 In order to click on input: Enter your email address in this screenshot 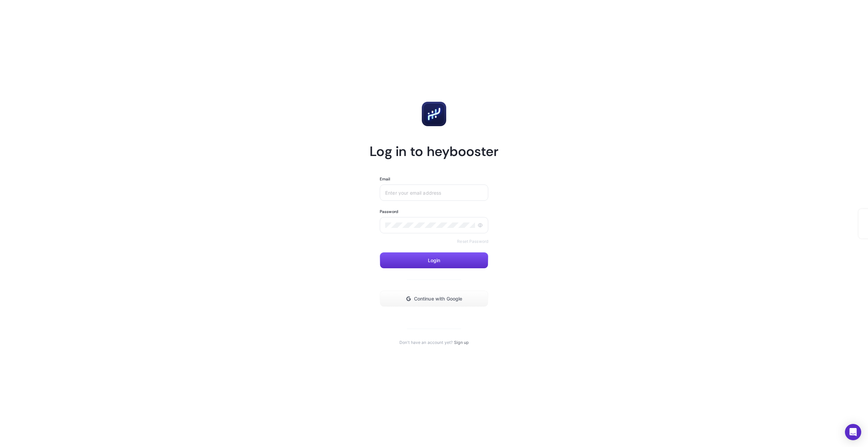, I will do `click(434, 192)`.